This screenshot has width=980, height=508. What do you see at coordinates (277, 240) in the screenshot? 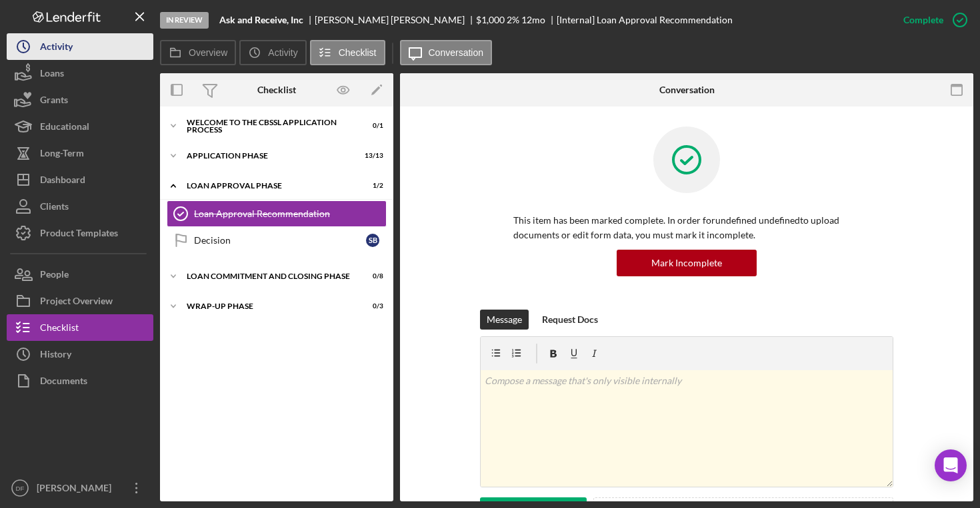
I see `a: DecisionSB` at bounding box center [277, 240].